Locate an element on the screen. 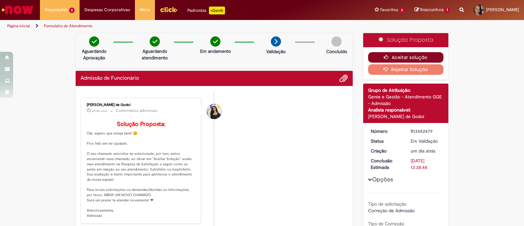  div: Grupo de Atribuição: is located at coordinates (406, 90).